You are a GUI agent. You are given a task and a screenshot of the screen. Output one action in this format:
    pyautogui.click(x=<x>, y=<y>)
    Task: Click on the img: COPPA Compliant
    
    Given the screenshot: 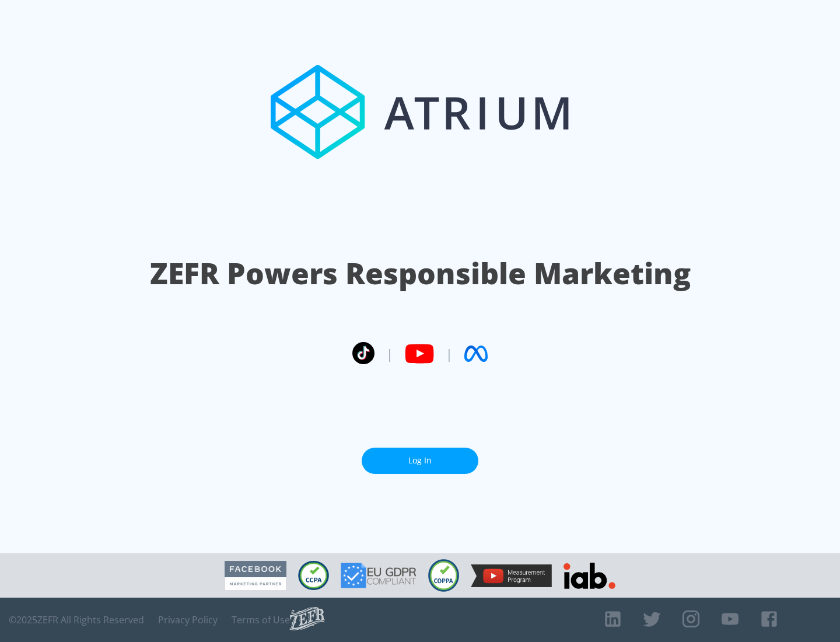 What is the action you would take?
    pyautogui.click(x=443, y=575)
    